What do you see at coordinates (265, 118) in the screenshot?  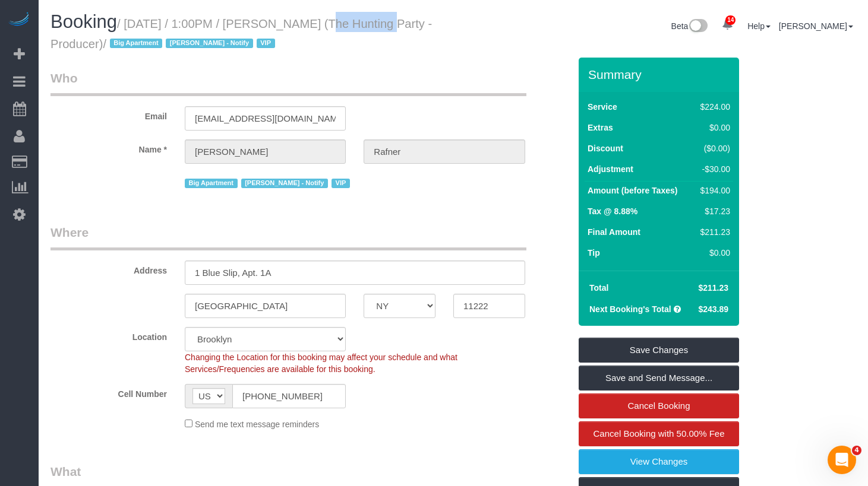 I see `input: Email` at bounding box center [265, 118].